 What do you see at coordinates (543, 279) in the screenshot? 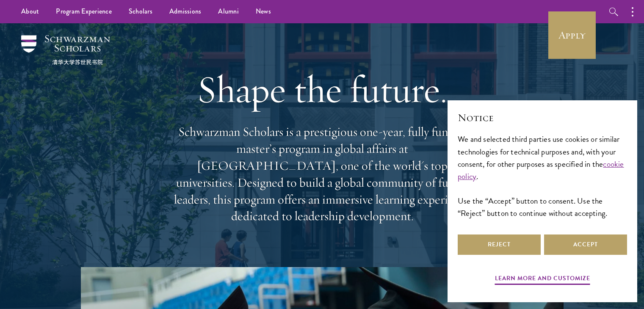
I see `button: Learn more and customize` at bounding box center [543, 279].